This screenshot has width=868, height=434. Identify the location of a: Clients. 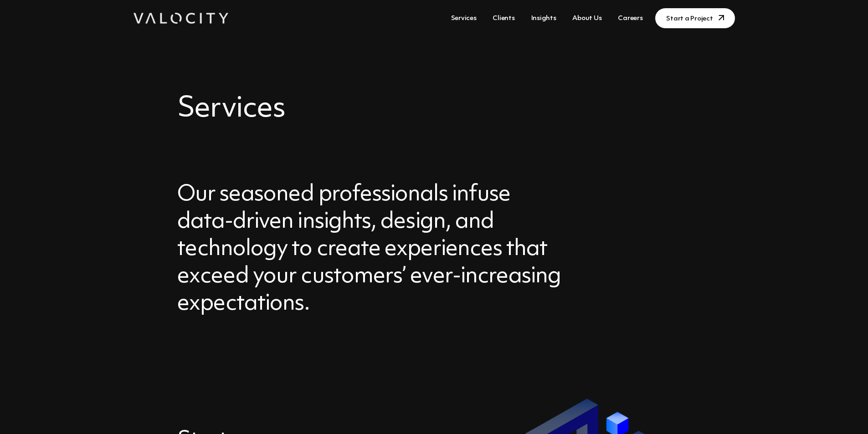
(504, 18).